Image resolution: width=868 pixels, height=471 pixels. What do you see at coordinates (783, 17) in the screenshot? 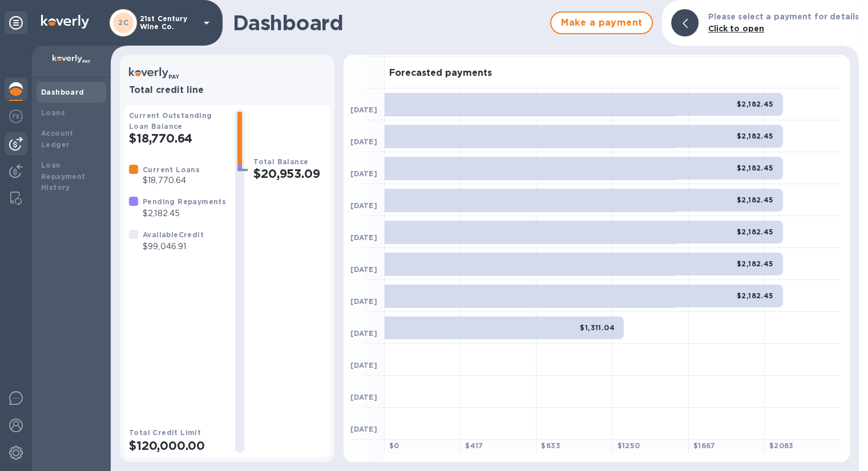
I see `b: Please select a payment for details` at bounding box center [783, 17].